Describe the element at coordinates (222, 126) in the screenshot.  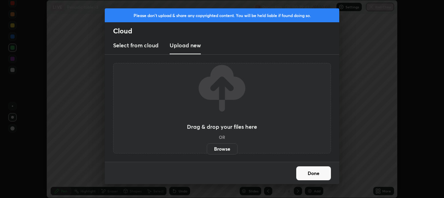
I see `h3: Drag & drop your files here` at that location.